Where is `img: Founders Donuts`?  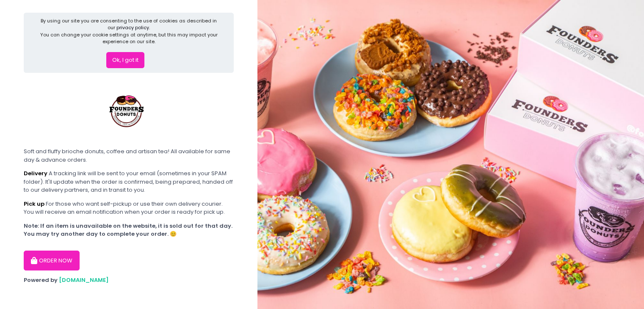
img: Founders Donuts is located at coordinates (127, 110).